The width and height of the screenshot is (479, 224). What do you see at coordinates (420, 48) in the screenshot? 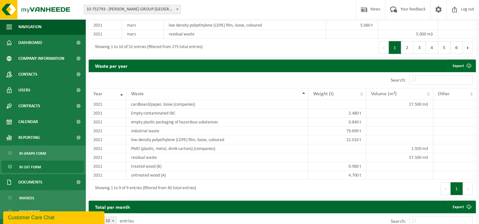
I see `button: 3` at bounding box center [420, 48].